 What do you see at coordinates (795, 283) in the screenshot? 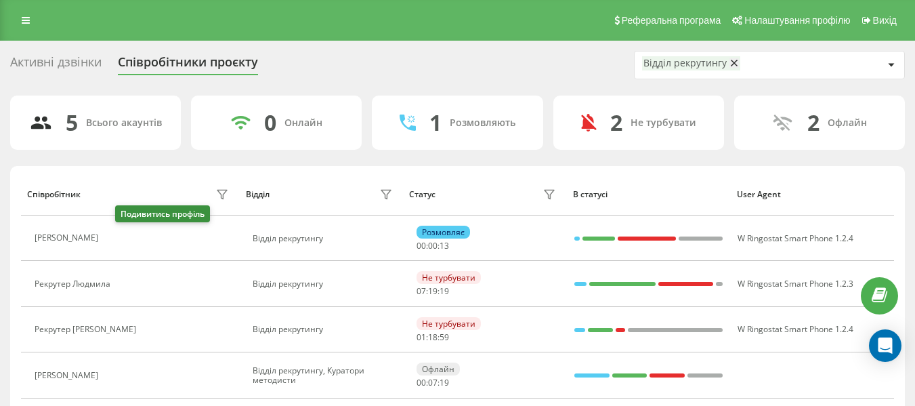
I see `span: W Ringostat Smart Phone 1.2.3` at bounding box center [795, 283].